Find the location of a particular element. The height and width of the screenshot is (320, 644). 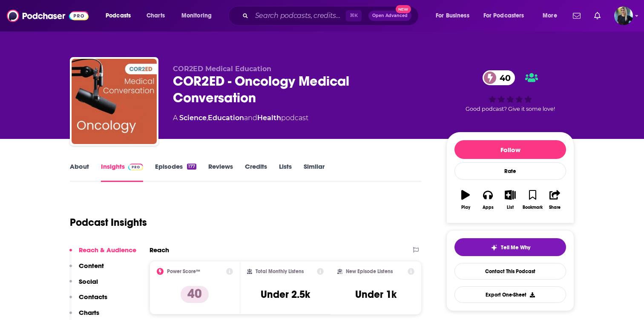

input: Search podcasts, credits, & more... is located at coordinates (299, 16).